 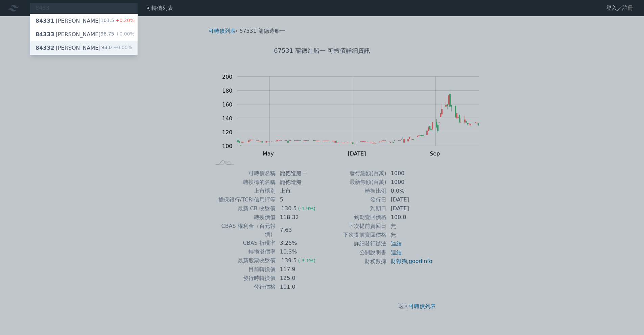 What do you see at coordinates (124, 20) in the screenshot?
I see `span: +0.20%` at bounding box center [124, 20].